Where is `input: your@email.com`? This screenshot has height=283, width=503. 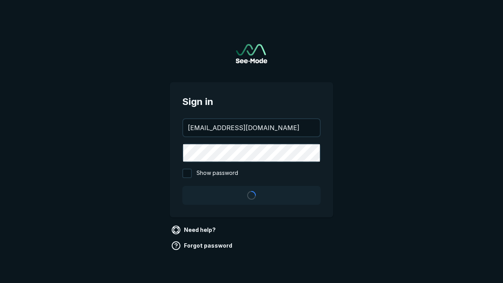 input: your@email.com is located at coordinates (251, 128).